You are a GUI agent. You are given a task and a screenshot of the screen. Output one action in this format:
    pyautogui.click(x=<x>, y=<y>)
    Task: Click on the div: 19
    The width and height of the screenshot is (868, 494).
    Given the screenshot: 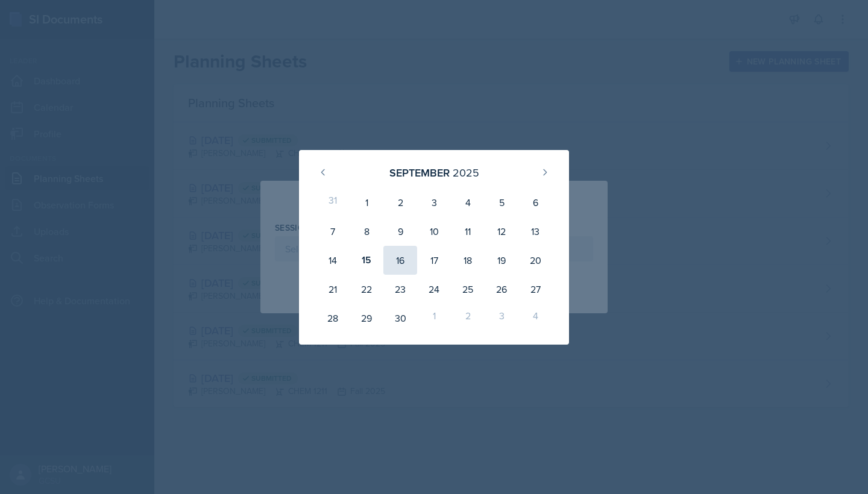 What is the action you would take?
    pyautogui.click(x=501, y=260)
    